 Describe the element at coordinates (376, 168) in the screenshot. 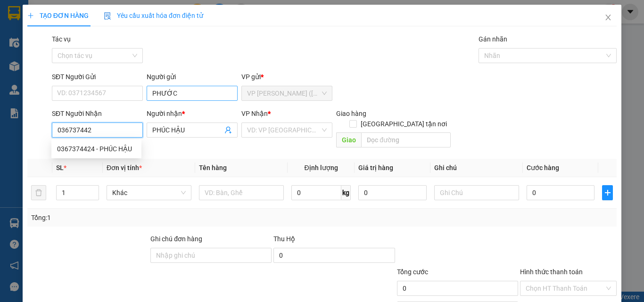

I see `span: Giá trị hàng` at that location.